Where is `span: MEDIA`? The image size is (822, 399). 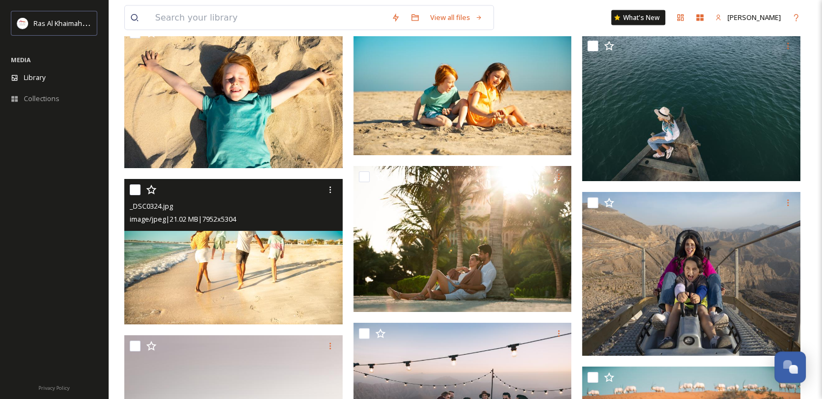
span: MEDIA is located at coordinates (21, 59).